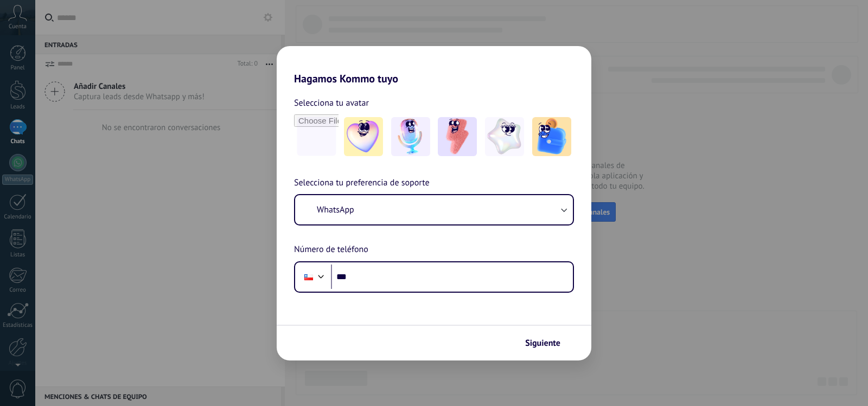 The width and height of the screenshot is (868, 406). I want to click on span: Selecciona tu preferencia de soporte, so click(362, 183).